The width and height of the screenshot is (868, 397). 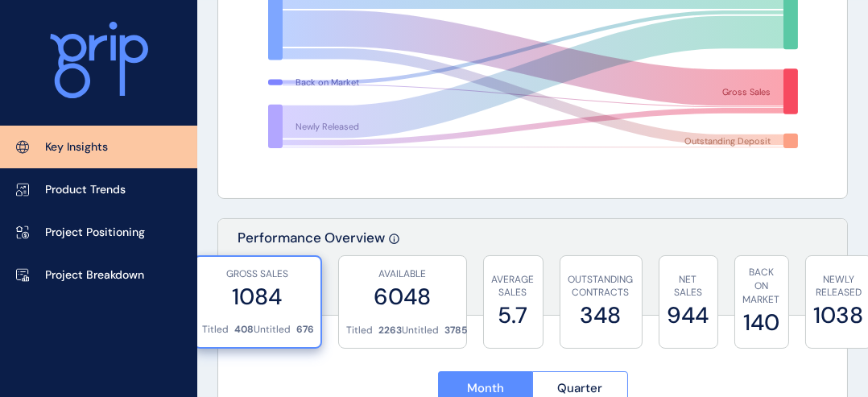 What do you see at coordinates (244, 329) in the screenshot?
I see `p: 408` at bounding box center [244, 329].